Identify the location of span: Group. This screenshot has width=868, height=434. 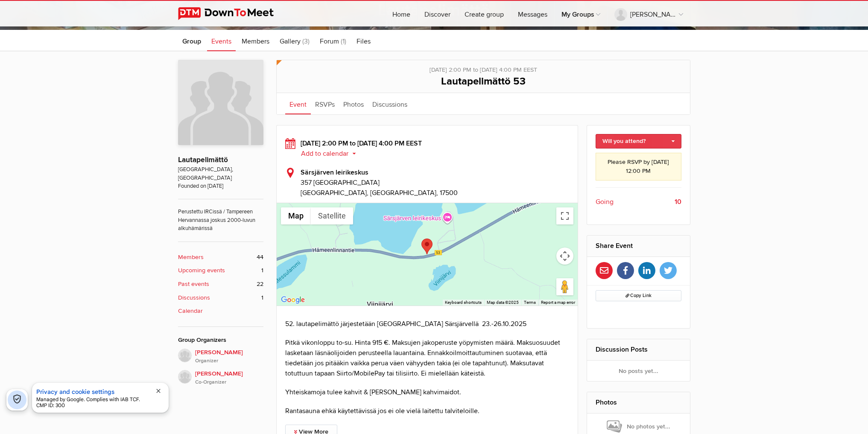
(191, 42).